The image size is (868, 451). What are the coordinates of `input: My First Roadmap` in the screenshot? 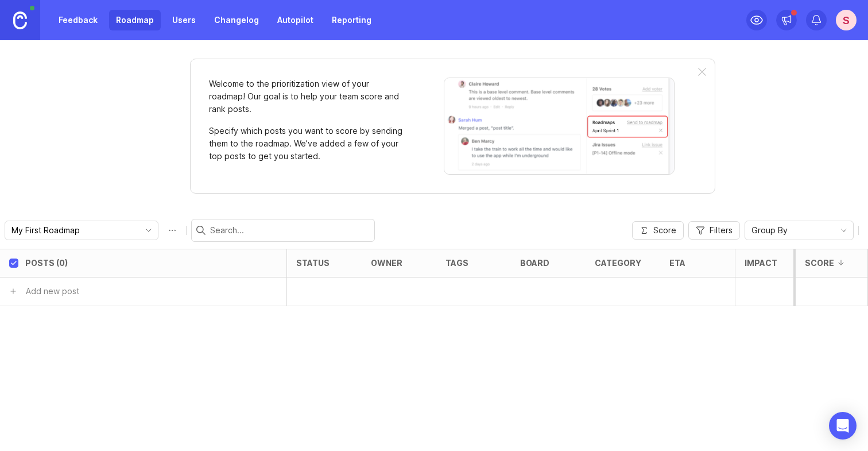 It's located at (75, 230).